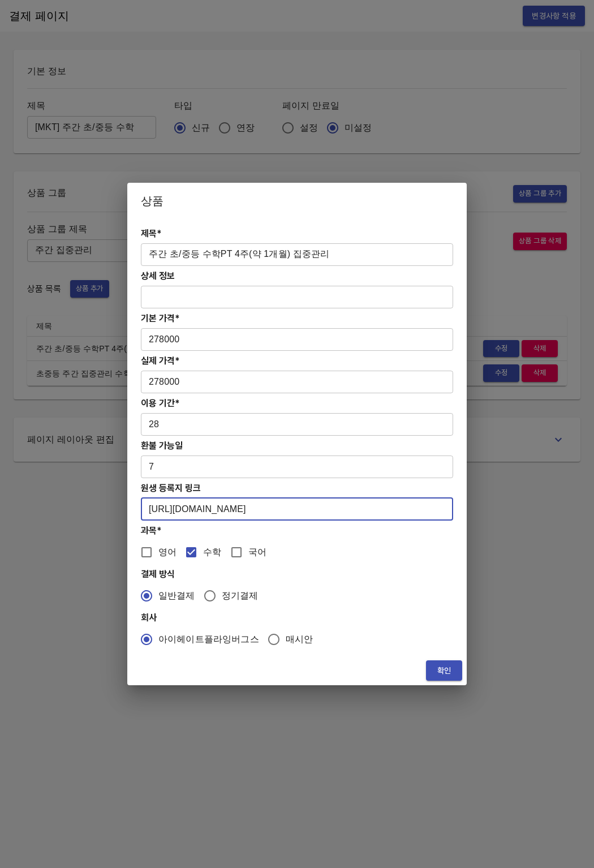  I want to click on button: 확인, so click(444, 670).